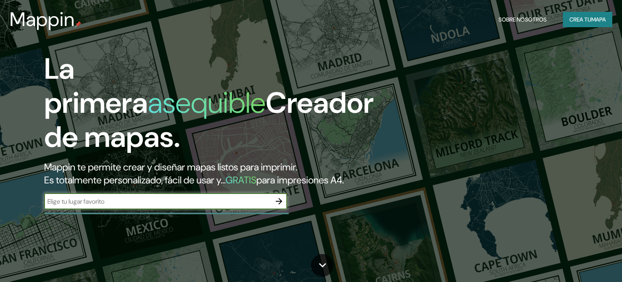 Image resolution: width=622 pixels, height=282 pixels. Describe the element at coordinates (523, 19) in the screenshot. I see `button: Sobre nosotros` at that location.